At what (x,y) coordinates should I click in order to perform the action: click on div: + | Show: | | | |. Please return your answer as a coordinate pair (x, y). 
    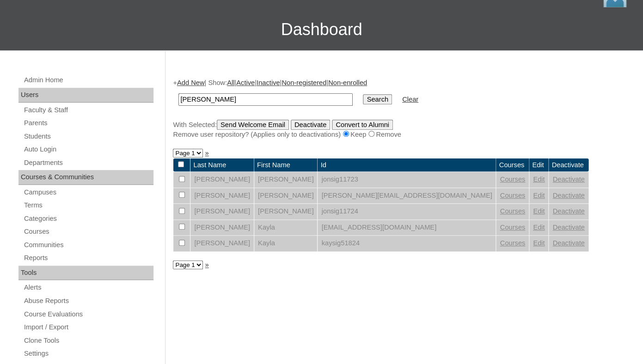
    Looking at the image, I should click on (402, 109).